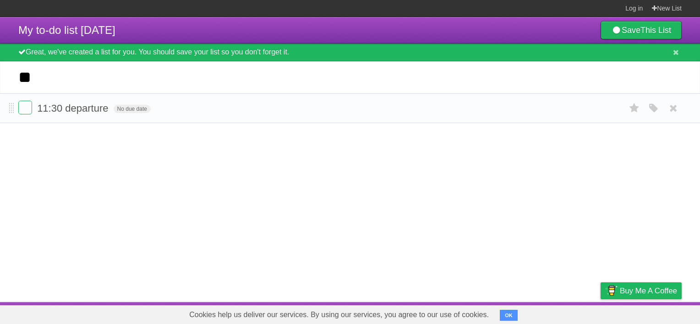 The width and height of the screenshot is (700, 324). What do you see at coordinates (568, 313) in the screenshot?
I see `a: Terms` at bounding box center [568, 313].